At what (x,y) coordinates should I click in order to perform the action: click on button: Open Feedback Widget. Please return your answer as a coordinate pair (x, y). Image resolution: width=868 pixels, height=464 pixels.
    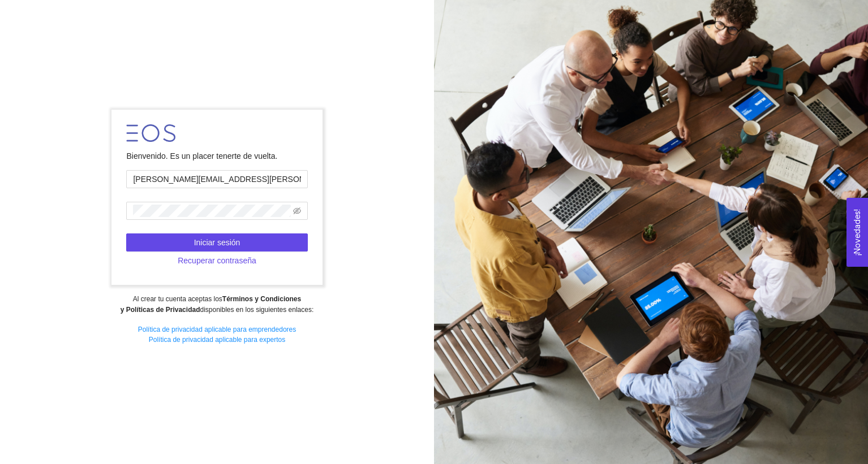
    Looking at the image, I should click on (857, 233).